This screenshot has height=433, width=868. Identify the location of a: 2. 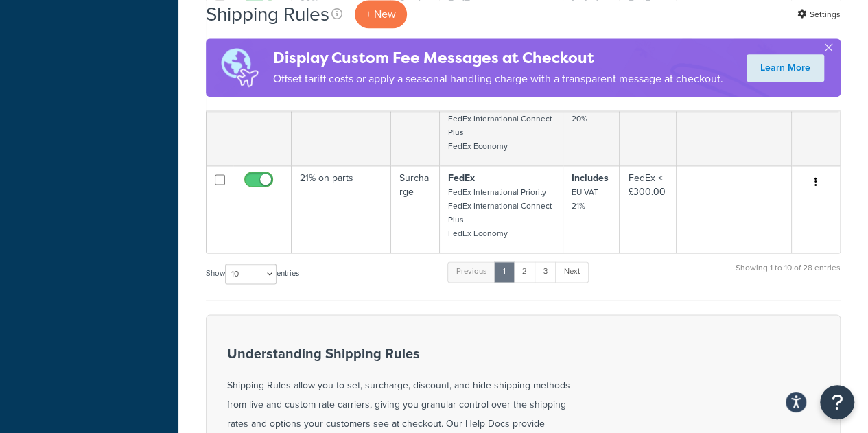
(524, 272).